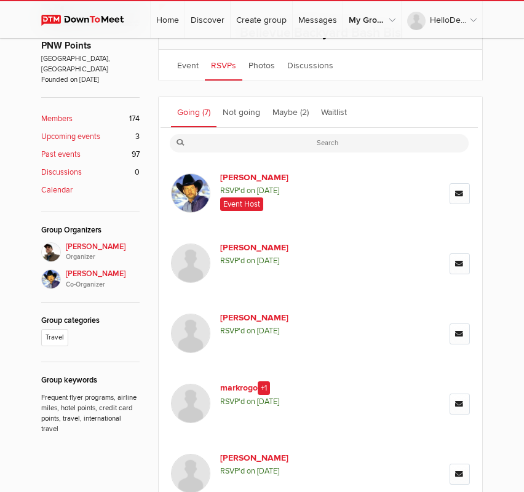 This screenshot has width=524, height=492. What do you see at coordinates (137, 136) in the screenshot?
I see `span: 3` at bounding box center [137, 136].